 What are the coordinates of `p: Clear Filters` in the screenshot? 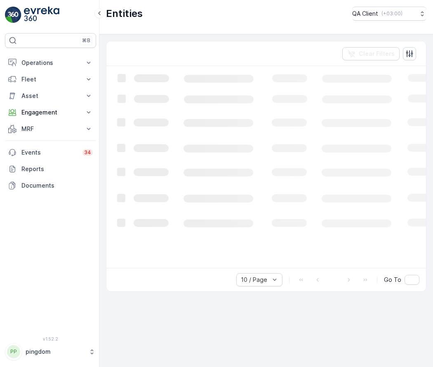 It's located at (377, 54).